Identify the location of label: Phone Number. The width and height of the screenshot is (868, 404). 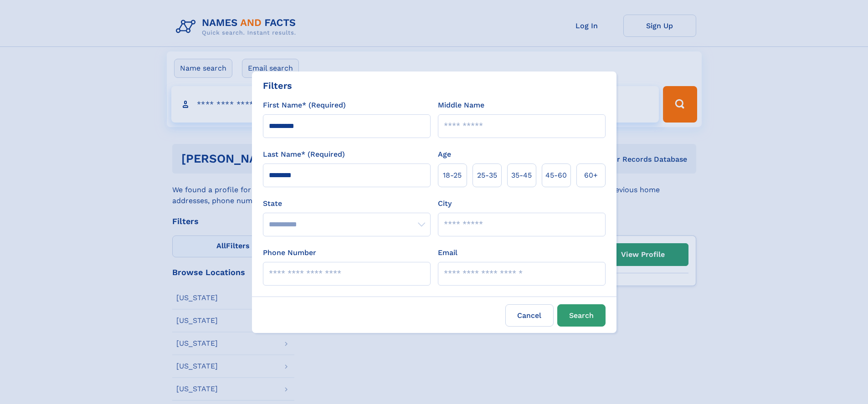
(289, 253).